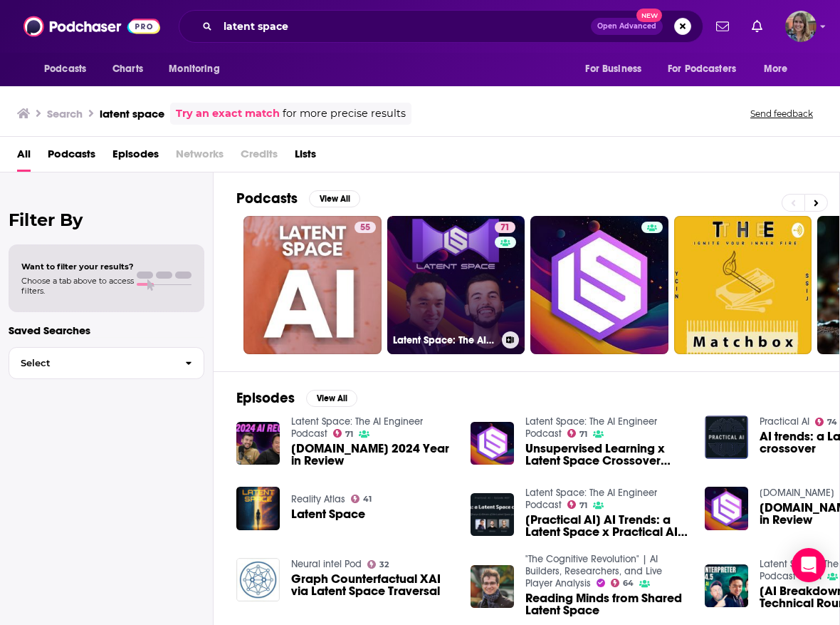 This screenshot has width=840, height=625. Describe the element at coordinates (801, 27) in the screenshot. I see `img: User Profile` at that location.